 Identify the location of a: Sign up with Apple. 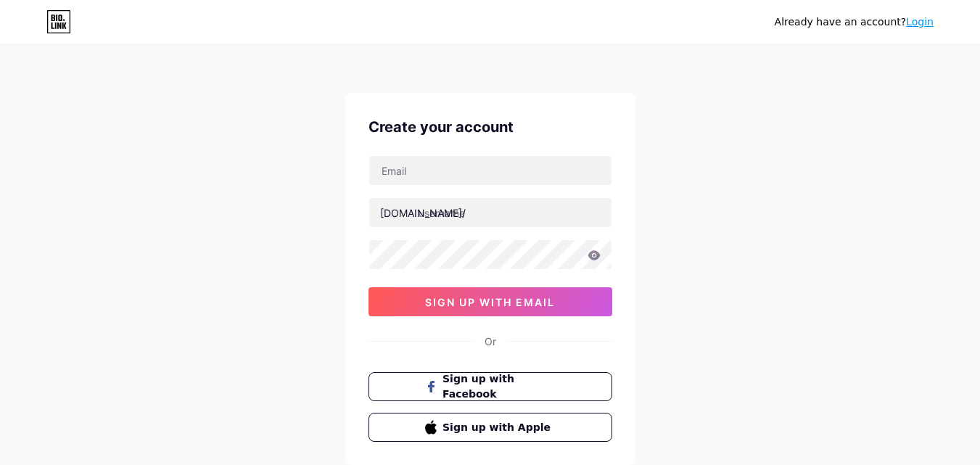
(490, 427).